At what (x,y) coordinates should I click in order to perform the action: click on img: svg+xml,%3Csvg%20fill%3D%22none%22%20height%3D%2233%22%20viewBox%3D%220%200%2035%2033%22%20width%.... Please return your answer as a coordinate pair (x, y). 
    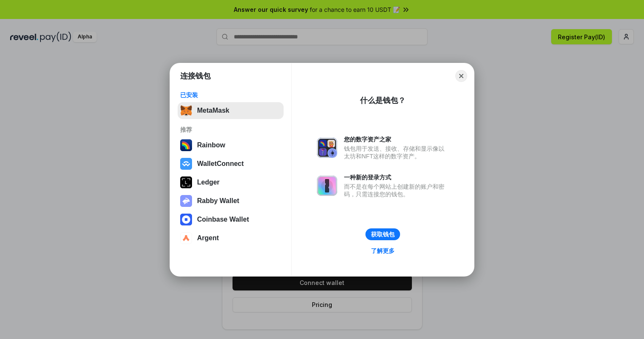
    Looking at the image, I should click on (186, 111).